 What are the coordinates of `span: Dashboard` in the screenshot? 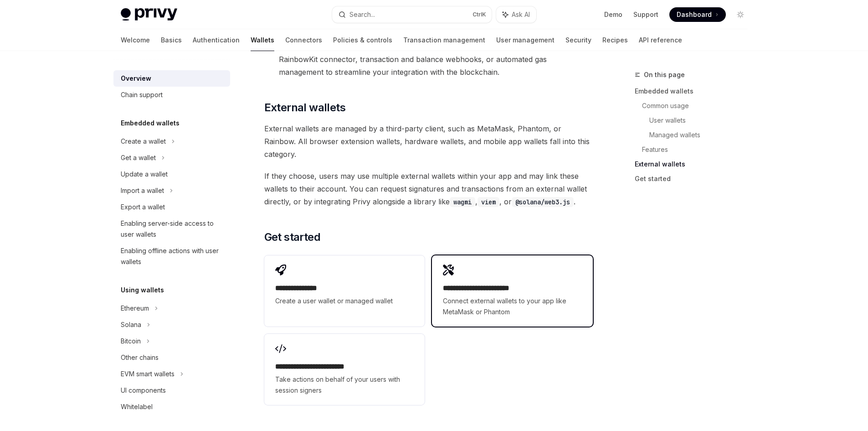 It's located at (694, 15).